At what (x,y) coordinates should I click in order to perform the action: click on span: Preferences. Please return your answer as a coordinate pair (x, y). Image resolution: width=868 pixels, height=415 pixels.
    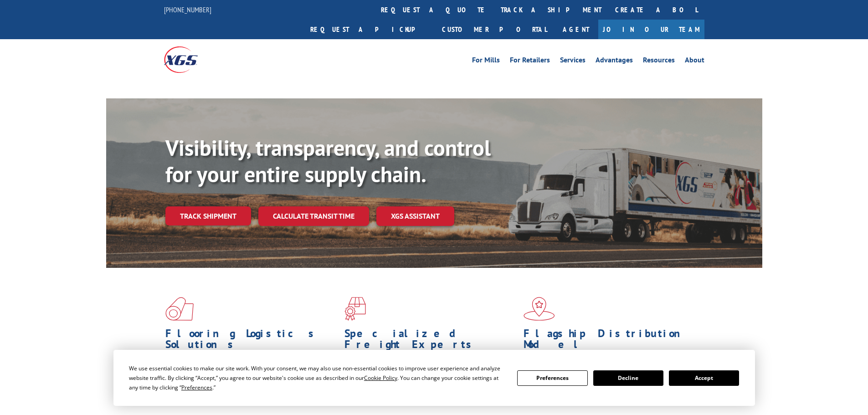
    Looking at the image, I should click on (197, 387).